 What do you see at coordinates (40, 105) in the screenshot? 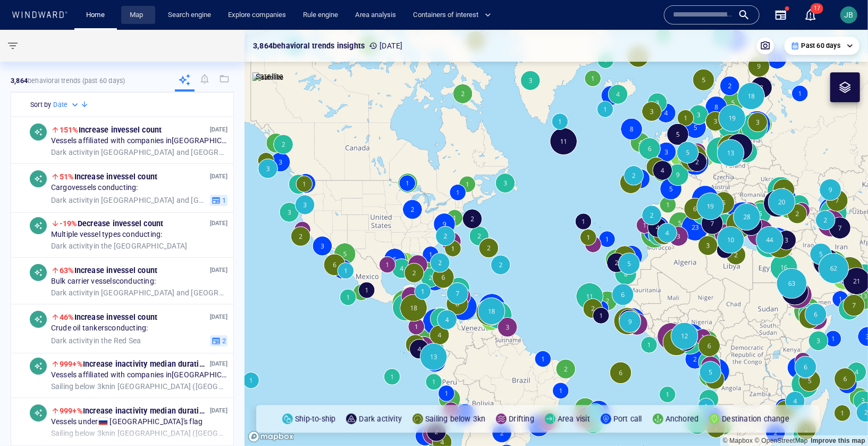
I see `h6: Sort by` at bounding box center [40, 105].